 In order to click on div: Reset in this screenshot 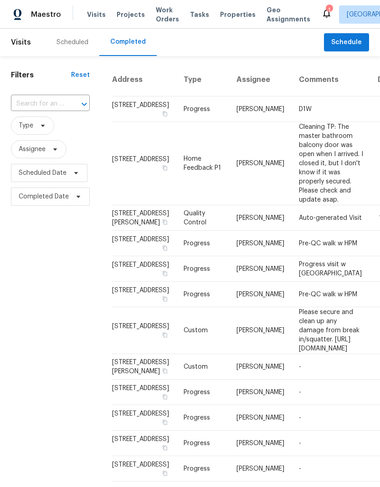, I will do `click(80, 75)`.